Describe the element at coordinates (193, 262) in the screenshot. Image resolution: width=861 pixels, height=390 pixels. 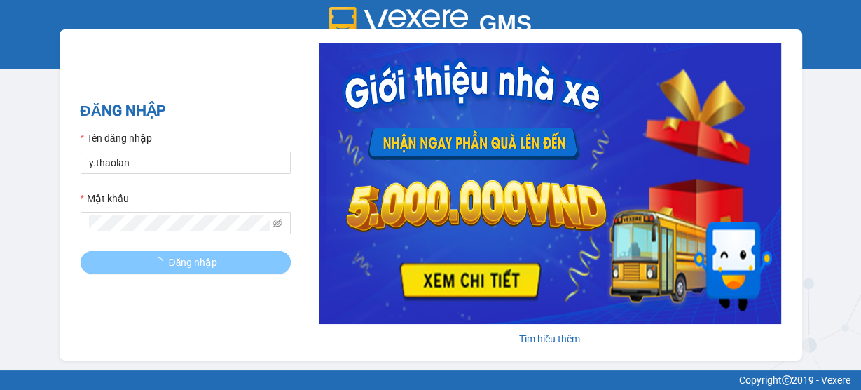
I see `span: Đăng nhập` at that location.